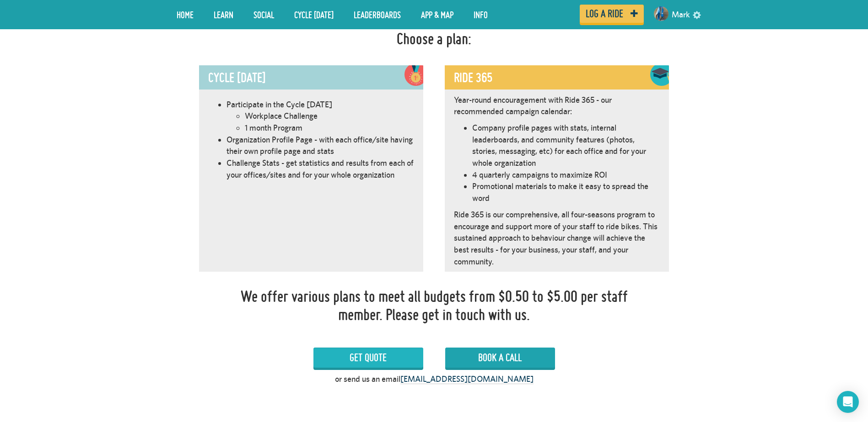 The image size is (868, 422). I want to click on li: Workplace Challenge, so click(329, 116).